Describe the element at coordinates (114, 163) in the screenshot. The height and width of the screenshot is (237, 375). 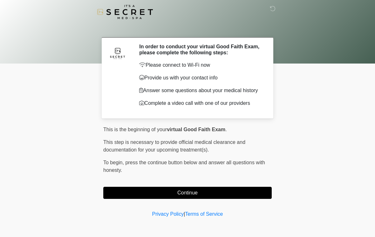
I see `span: To begin,` at that location.